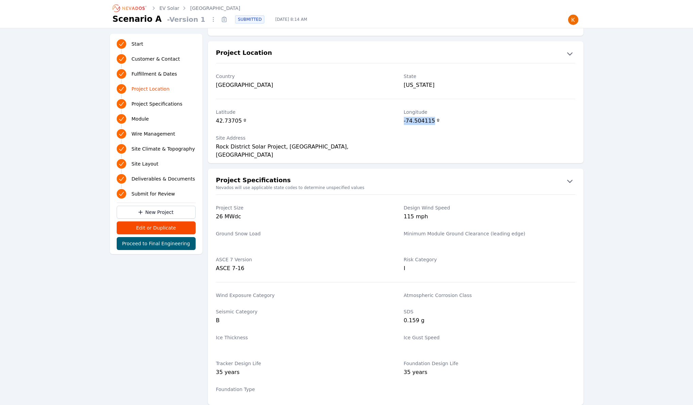 This screenshot has width=693, height=405. I want to click on span: Submit for Review, so click(154, 194).